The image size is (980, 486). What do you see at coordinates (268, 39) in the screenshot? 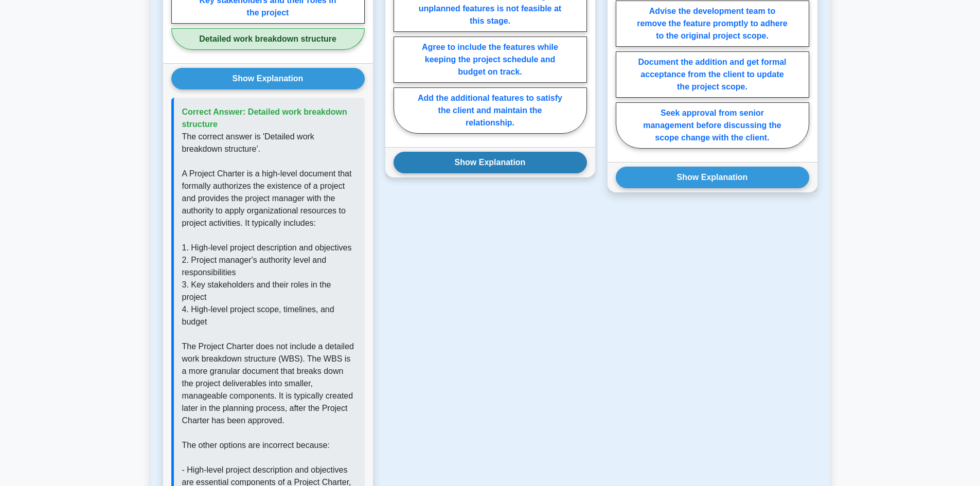
I see `label: Detailed work breakdown structure` at bounding box center [268, 39].